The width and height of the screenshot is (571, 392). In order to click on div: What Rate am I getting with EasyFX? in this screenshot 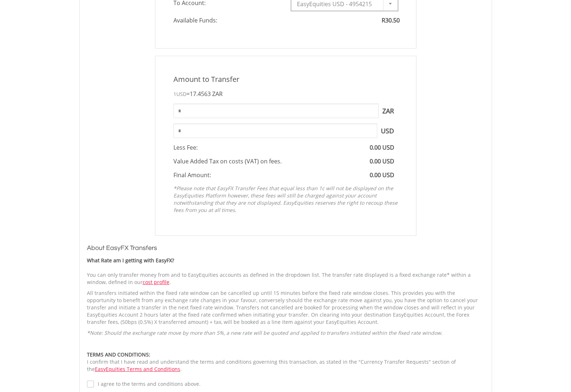, I will do `click(286, 260)`.